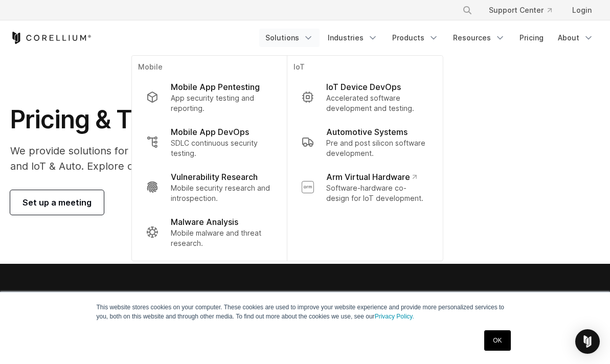 The image size is (610, 364). Describe the element at coordinates (209, 68) in the screenshot. I see `p: Mobile` at that location.